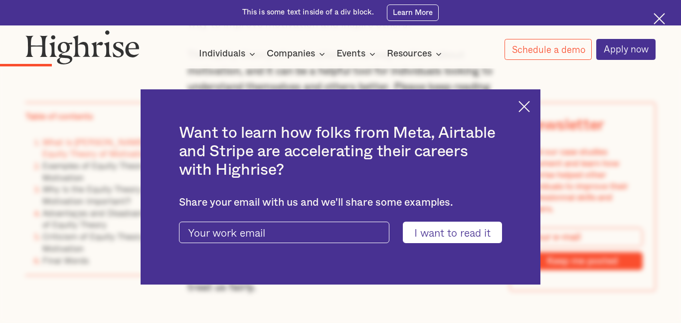 The image size is (681, 323). What do you see at coordinates (341, 232) in the screenshot?
I see `form: current-ascender-blog-article-modal-form` at bounding box center [341, 232].